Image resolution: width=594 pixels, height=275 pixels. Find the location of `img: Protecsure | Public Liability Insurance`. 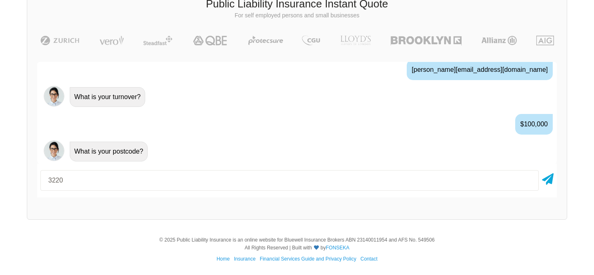

img: Protecsure | Public Liability Insurance is located at coordinates (266, 40).